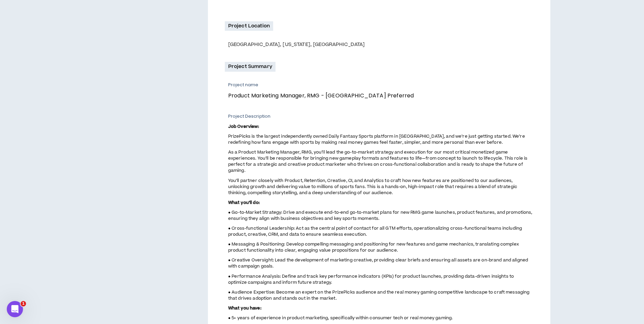 This screenshot has height=324, width=644. Describe the element at coordinates (243, 126) in the screenshot. I see `strong: Job Overview:` at that location.